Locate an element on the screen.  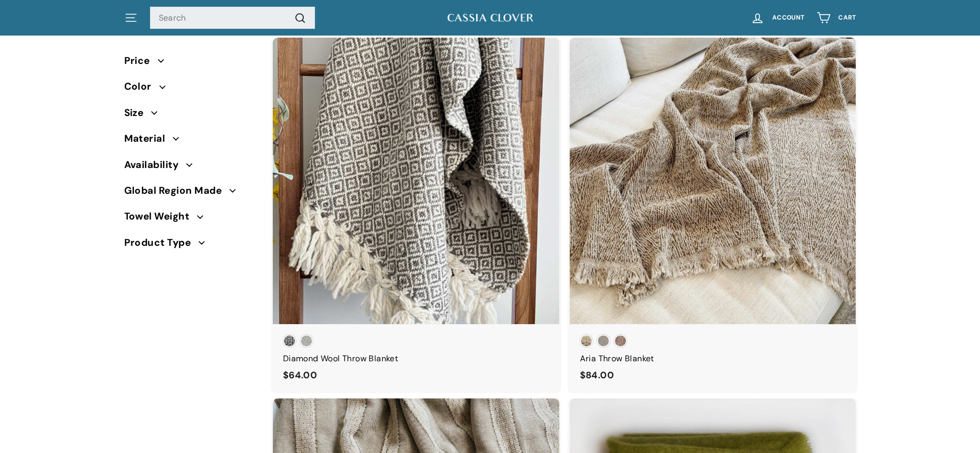
button: Global Region Made is located at coordinates (190, 193).